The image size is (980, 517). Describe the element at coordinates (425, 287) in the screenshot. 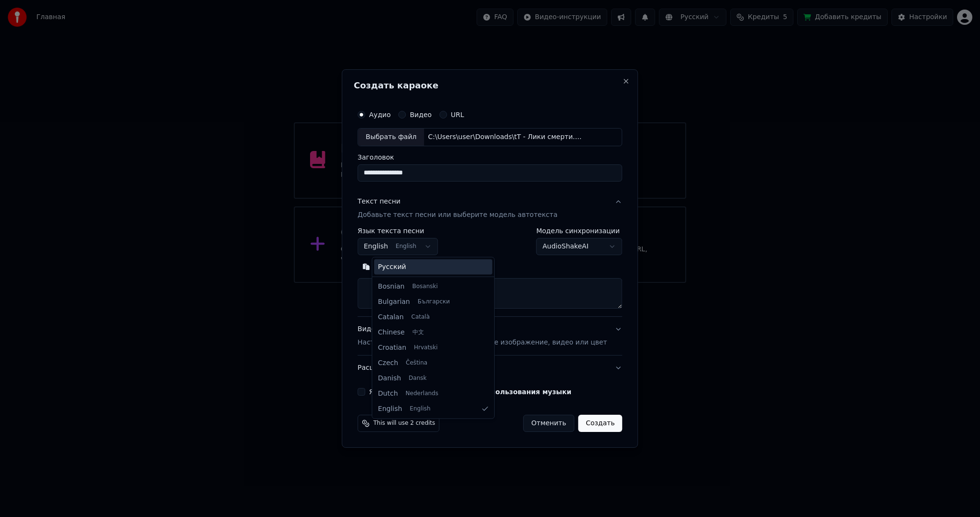

I see `span: Bosanski` at that location.